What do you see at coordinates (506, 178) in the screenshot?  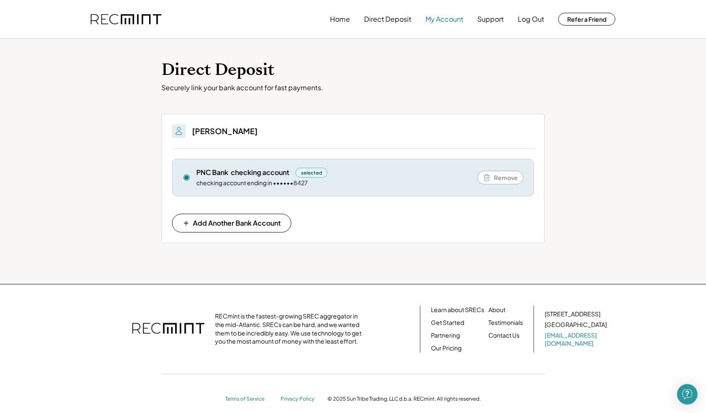 I see `span: Remove` at bounding box center [506, 178].